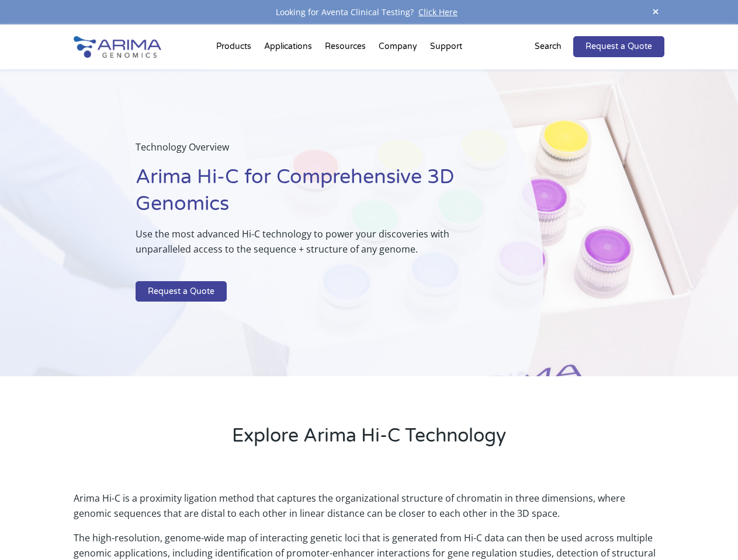  I want to click on a: Click Here, so click(437, 12).